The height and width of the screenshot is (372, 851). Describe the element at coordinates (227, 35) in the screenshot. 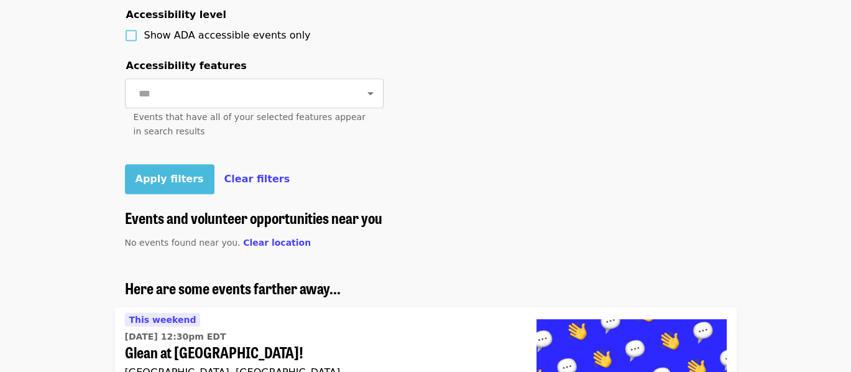

I see `span: Show ADA accessible events only` at that location.